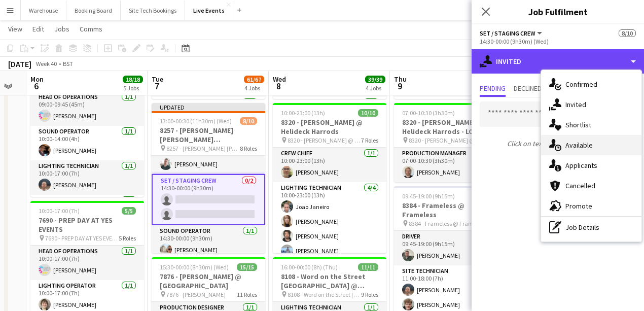 Image resolution: width=644 pixels, height=311 pixels. I want to click on button: Site Tech Bookings, so click(153, 10).